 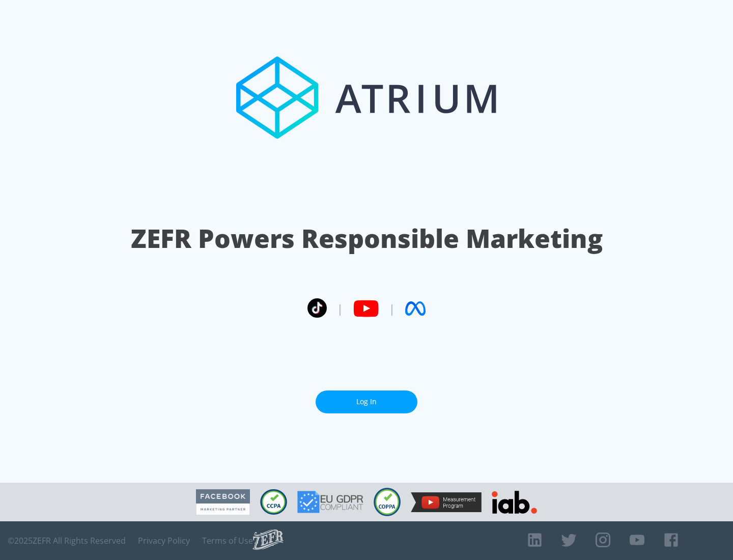 What do you see at coordinates (387, 502) in the screenshot?
I see `img: COPPA Compliant` at bounding box center [387, 502].